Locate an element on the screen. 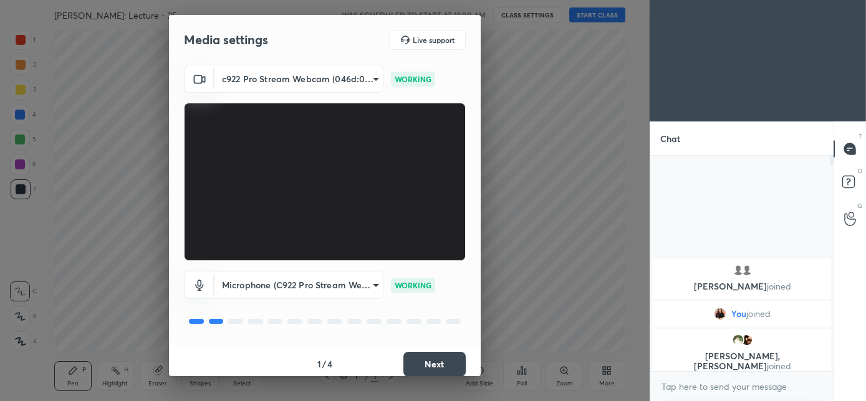 The image size is (866, 401). button: Next is located at coordinates (434, 365).